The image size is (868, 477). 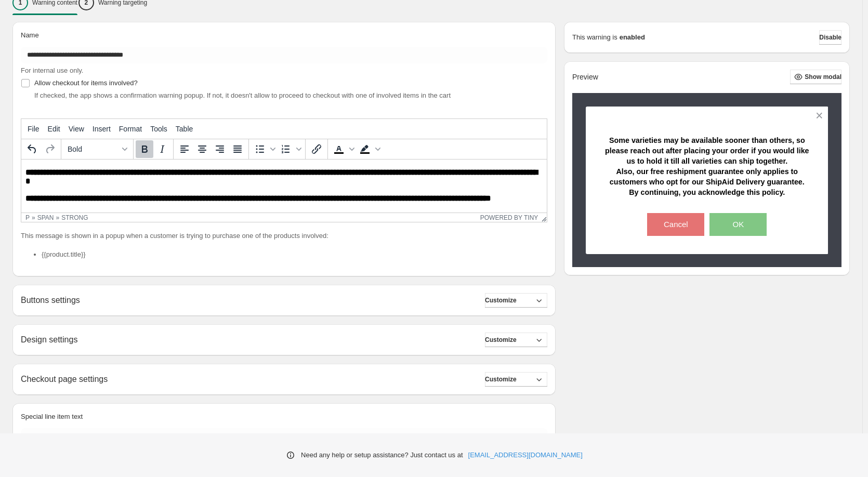 I want to click on div: Resize, so click(x=542, y=218).